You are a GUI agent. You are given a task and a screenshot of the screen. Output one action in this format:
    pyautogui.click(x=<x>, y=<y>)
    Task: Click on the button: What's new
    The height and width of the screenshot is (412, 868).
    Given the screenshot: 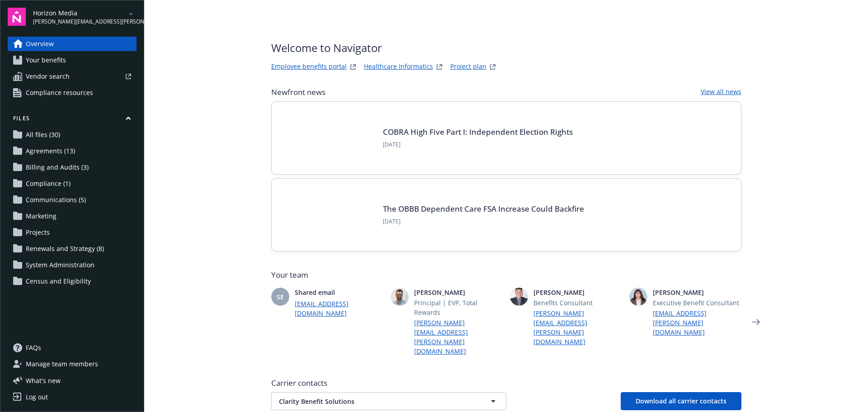 What is the action you would take?
    pyautogui.click(x=41, y=380)
    